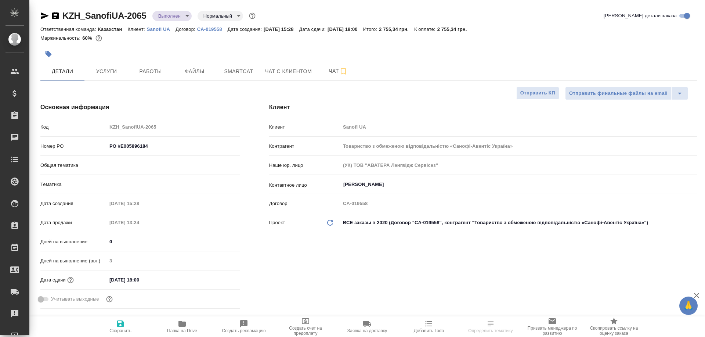  I want to click on span: Скопировать ссылку на оценку заказа, so click(614, 331).